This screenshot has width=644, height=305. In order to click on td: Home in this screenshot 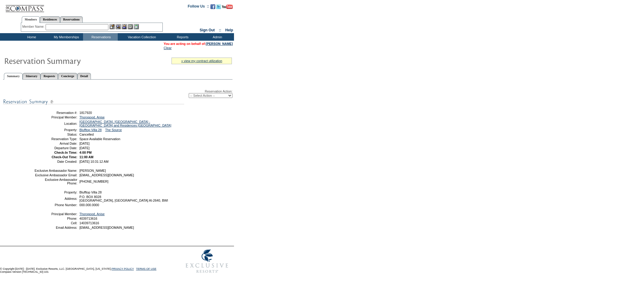, I will do `click(31, 37)`.